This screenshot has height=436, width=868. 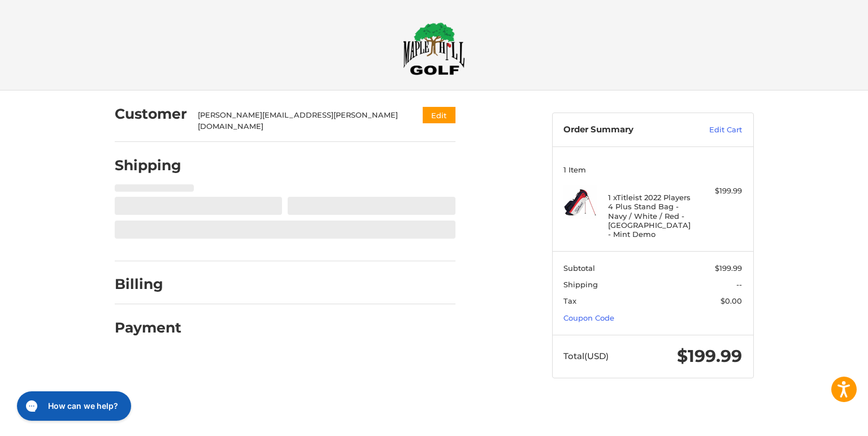 I want to click on h2: Billing, so click(x=147, y=284).